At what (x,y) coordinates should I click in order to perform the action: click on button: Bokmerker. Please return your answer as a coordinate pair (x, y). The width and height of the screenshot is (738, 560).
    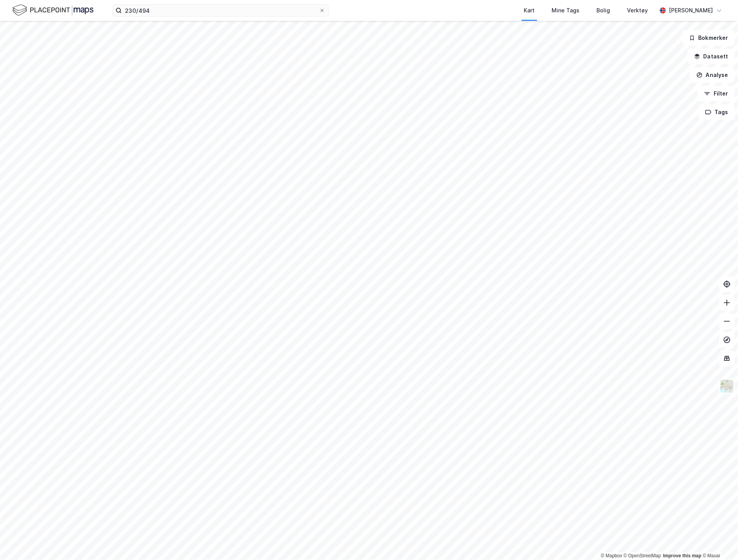
    Looking at the image, I should click on (709, 38).